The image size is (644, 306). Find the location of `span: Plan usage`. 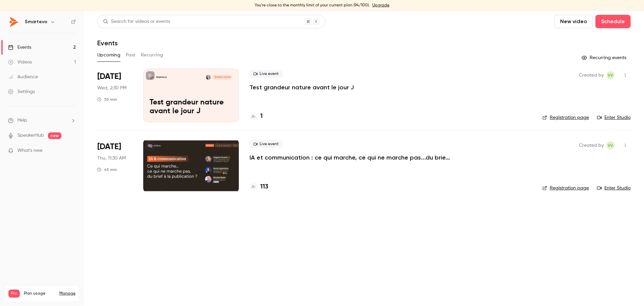

span: Plan usage is located at coordinates (39, 294).